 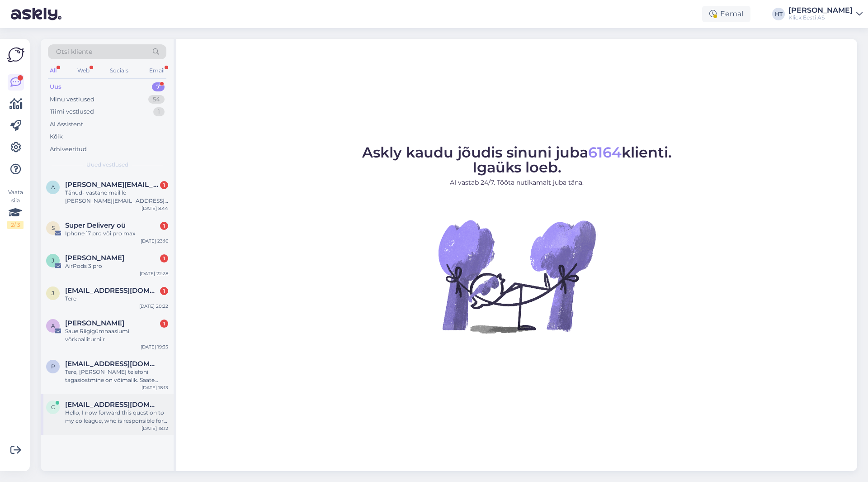 I want to click on span: Otsi kliente, so click(x=74, y=51).